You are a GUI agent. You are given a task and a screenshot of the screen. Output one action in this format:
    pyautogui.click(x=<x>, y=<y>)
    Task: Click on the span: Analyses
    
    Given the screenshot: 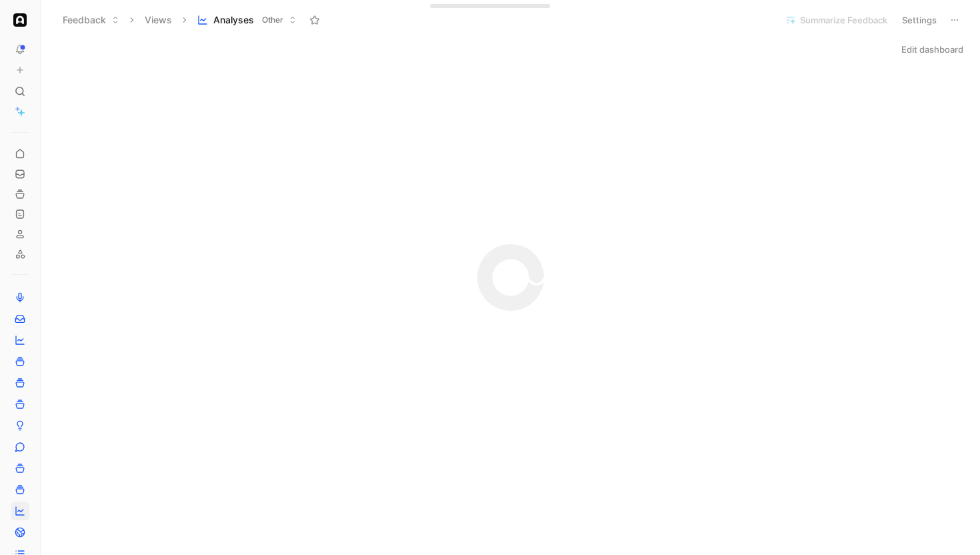 What is the action you would take?
    pyautogui.click(x=233, y=20)
    